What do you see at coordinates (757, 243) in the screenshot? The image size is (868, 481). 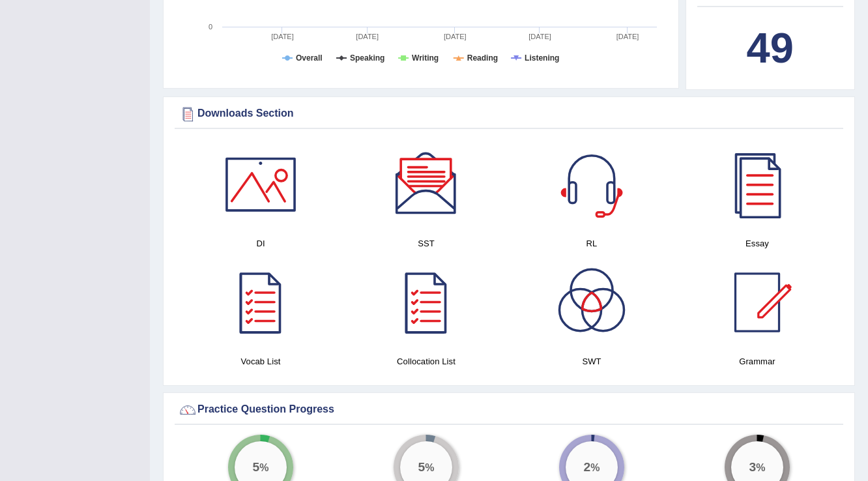 I see `h4: Essay` at bounding box center [757, 243].